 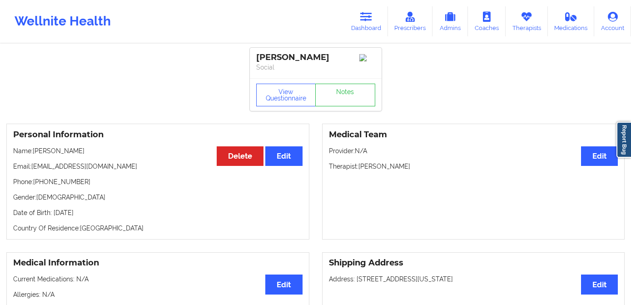 I want to click on button: View Questionnaire, so click(x=286, y=95).